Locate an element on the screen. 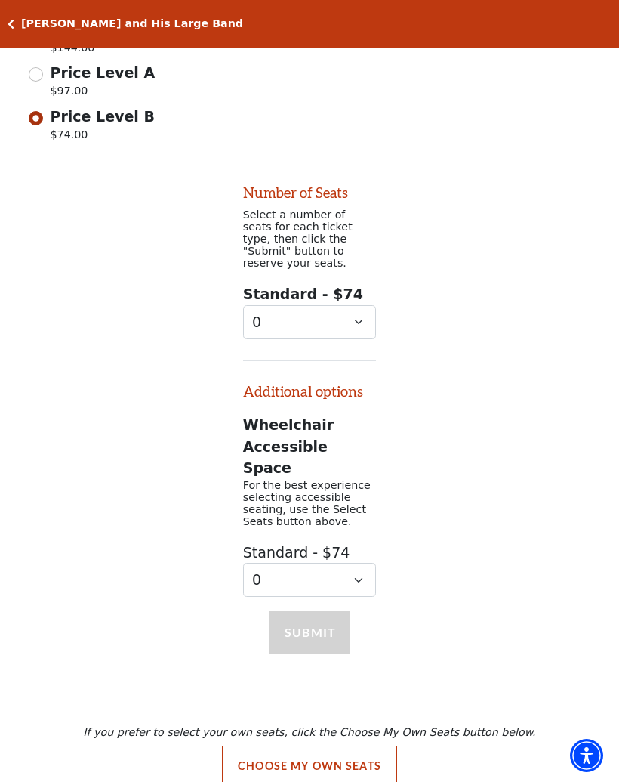 The height and width of the screenshot is (782, 619). div: Accessibility Menu is located at coordinates (587, 755).